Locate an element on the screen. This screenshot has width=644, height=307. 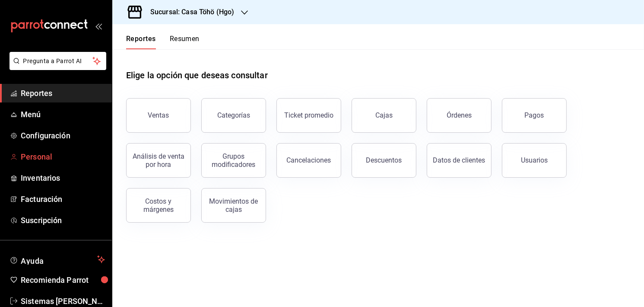
div: Ticket promedio is located at coordinates (309, 115).